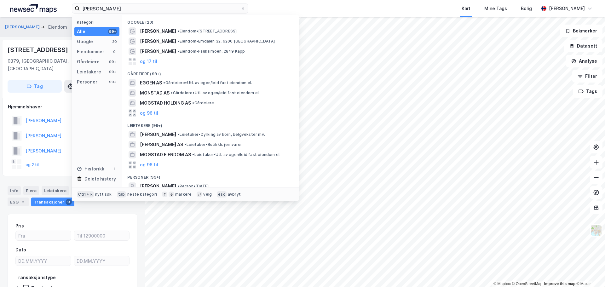 This screenshot has height=287, width=605. Describe the element at coordinates (18, 202) in the screenshot. I see `div: ESG` at that location.